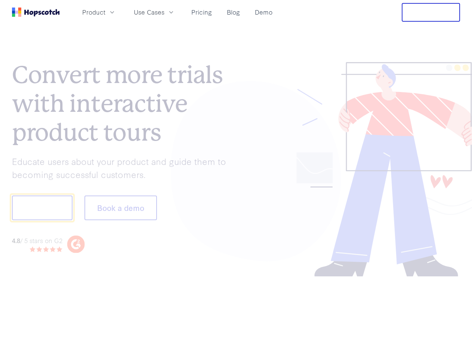 Image resolution: width=472 pixels, height=359 pixels. Describe the element at coordinates (149, 12) in the screenshot. I see `span: Use Cases` at that location.